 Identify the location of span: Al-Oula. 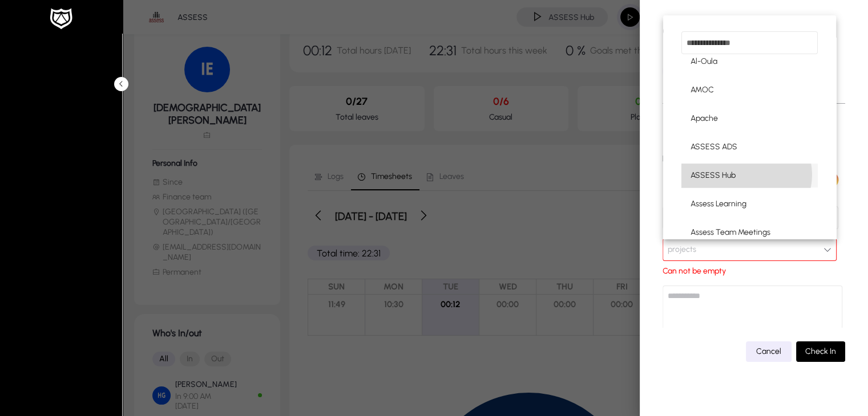
(704, 62).